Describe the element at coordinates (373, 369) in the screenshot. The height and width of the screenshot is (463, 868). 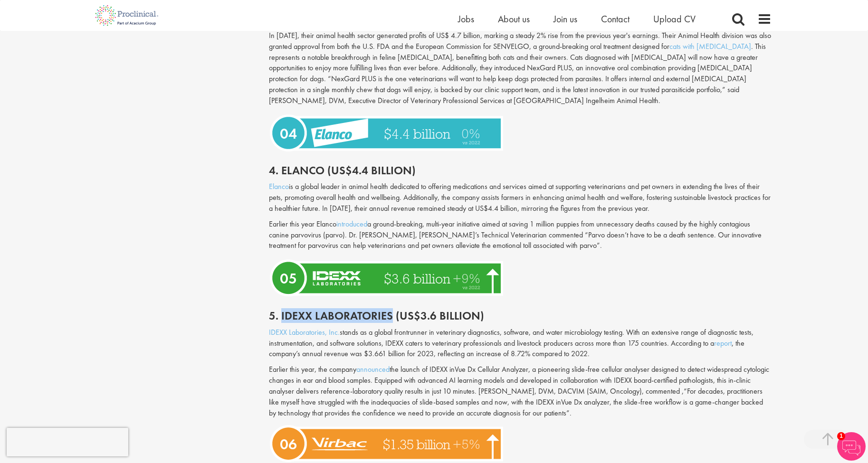
I see `a: announced` at that location.